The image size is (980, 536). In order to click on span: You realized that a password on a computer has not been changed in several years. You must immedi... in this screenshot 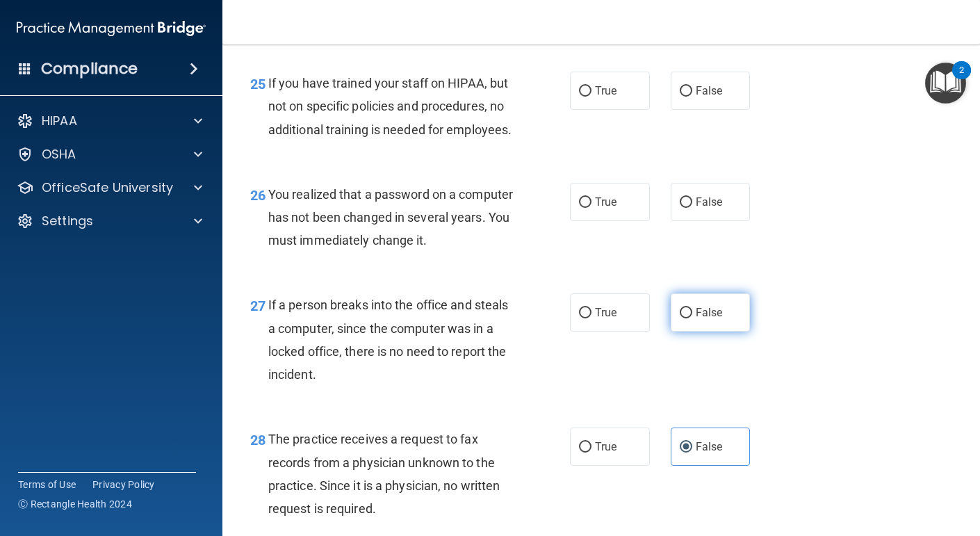, I will do `click(391, 217)`.